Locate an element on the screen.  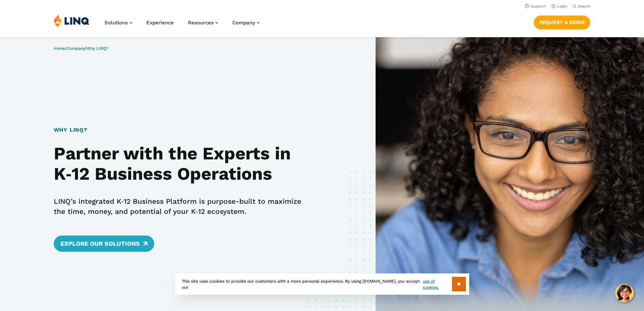
a: Login is located at coordinates (559, 6).